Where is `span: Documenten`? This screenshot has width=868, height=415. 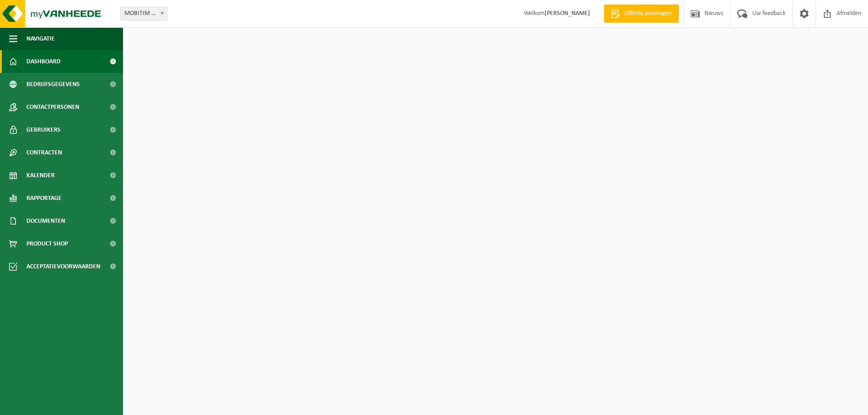
span: Documenten is located at coordinates (46, 221).